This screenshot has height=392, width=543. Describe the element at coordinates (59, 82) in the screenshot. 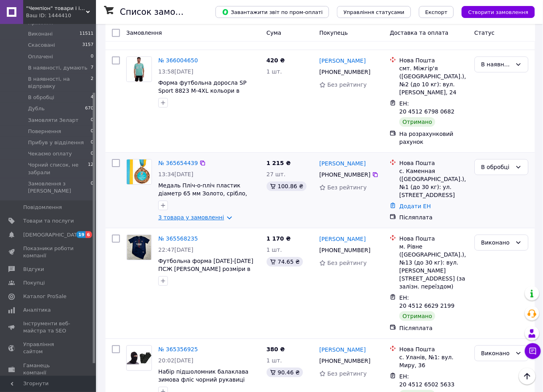

I see `span: В наявності, на відправку` at that location.